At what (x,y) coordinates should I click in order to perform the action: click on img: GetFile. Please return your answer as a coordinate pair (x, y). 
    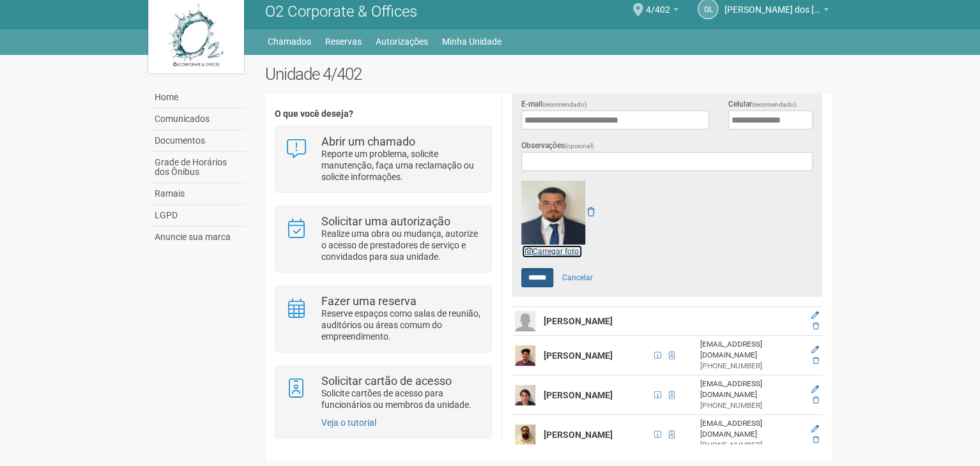
    Looking at the image, I should click on (553, 212).